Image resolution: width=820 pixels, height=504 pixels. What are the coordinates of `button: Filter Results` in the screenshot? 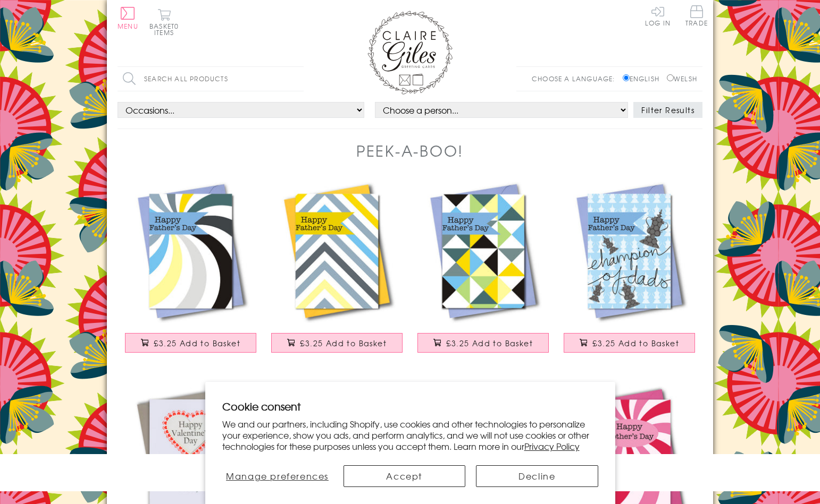 It's located at (668, 110).